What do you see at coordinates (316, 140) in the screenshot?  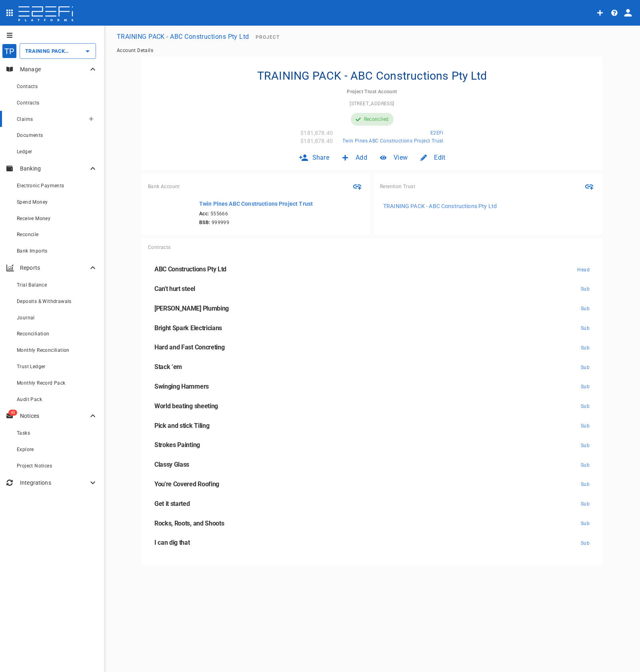 I see `p: $181,878.40` at bounding box center [316, 140].